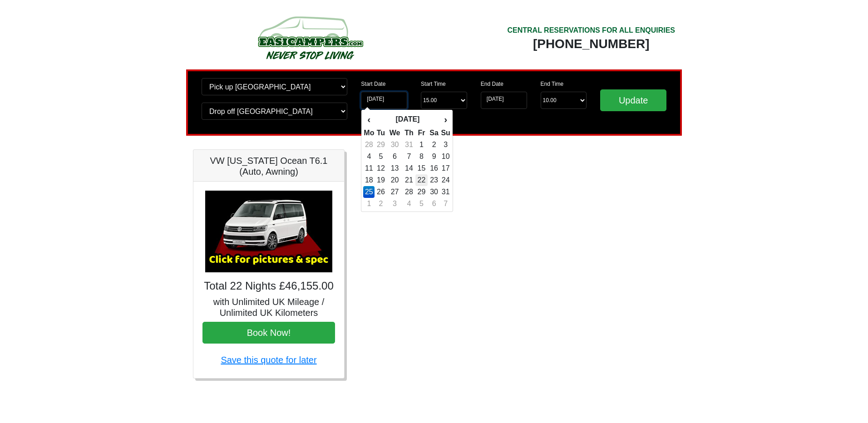 This screenshot has width=868, height=423. Describe the element at coordinates (634, 100) in the screenshot. I see `input: Update` at that location.